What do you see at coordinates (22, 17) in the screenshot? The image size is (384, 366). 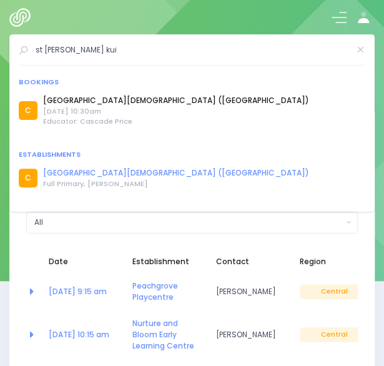 I see `img: Logo` at bounding box center [22, 17].